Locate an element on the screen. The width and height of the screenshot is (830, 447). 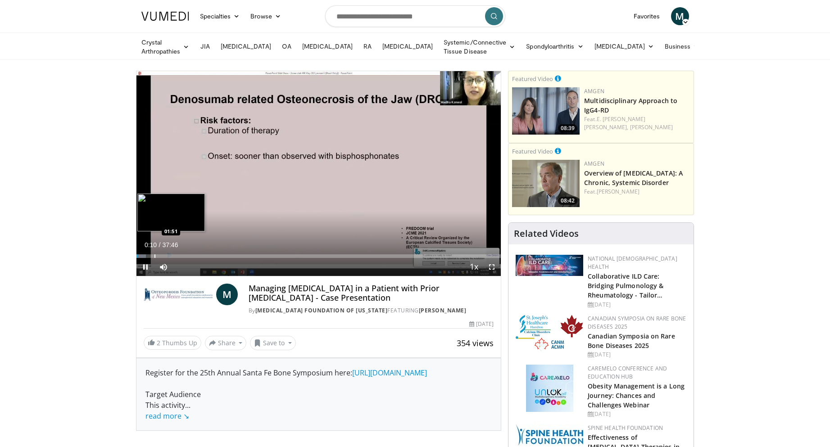
img: Osteoporosis Foundation of New Mexico is located at coordinates (178, 294).